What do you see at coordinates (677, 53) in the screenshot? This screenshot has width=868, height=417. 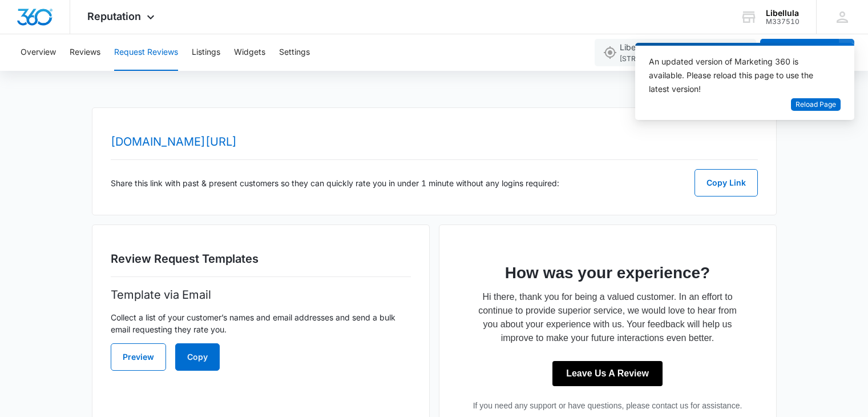 I see `span: Libellula` at bounding box center [677, 53].